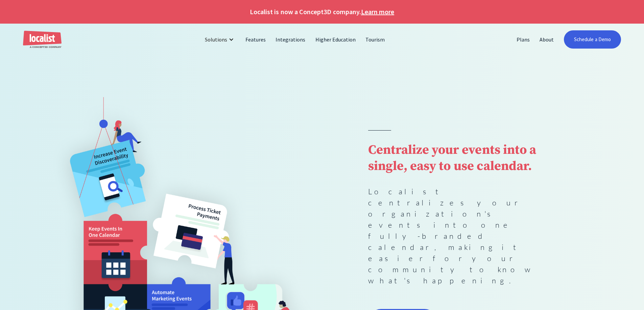 The image size is (644, 310). What do you see at coordinates (377, 12) in the screenshot?
I see `a: Learn more` at bounding box center [377, 12].